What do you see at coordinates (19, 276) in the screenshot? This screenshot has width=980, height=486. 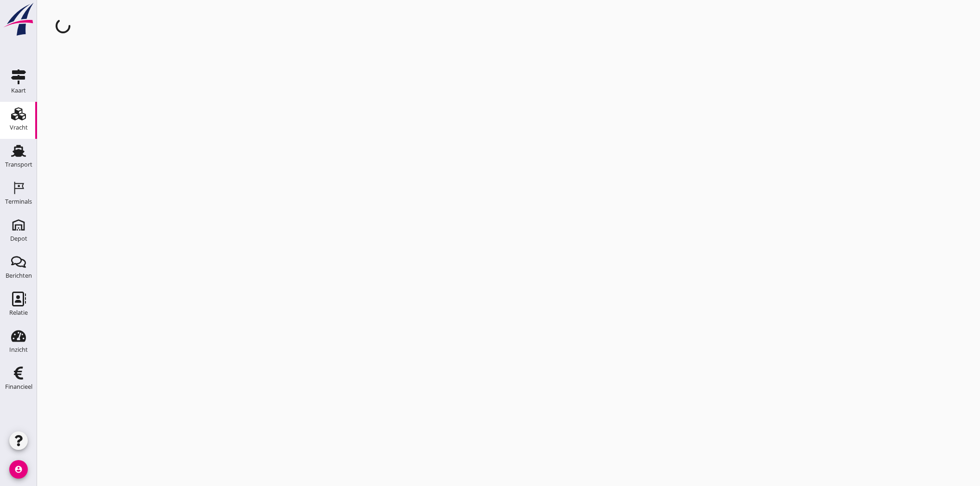 I see `div: Berichten` at bounding box center [19, 276].